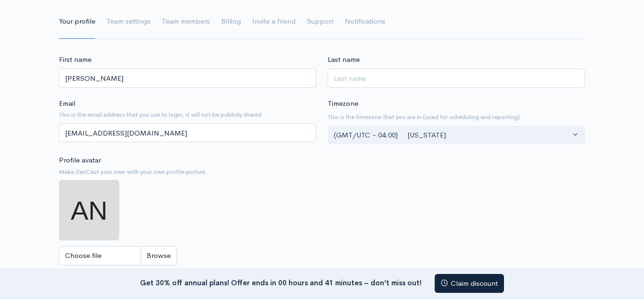  What do you see at coordinates (67, 103) in the screenshot?
I see `label: Email` at bounding box center [67, 103].